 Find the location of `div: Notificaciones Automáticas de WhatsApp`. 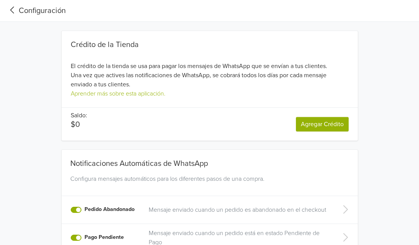

div: Notificaciones Automáticas de WhatsApp is located at coordinates (210, 161).